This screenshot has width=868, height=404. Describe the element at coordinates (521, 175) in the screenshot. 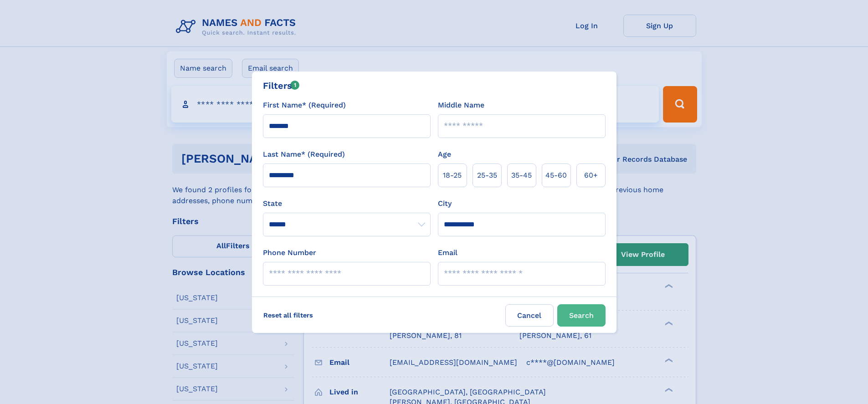

I see `span: 35‑45` at that location.